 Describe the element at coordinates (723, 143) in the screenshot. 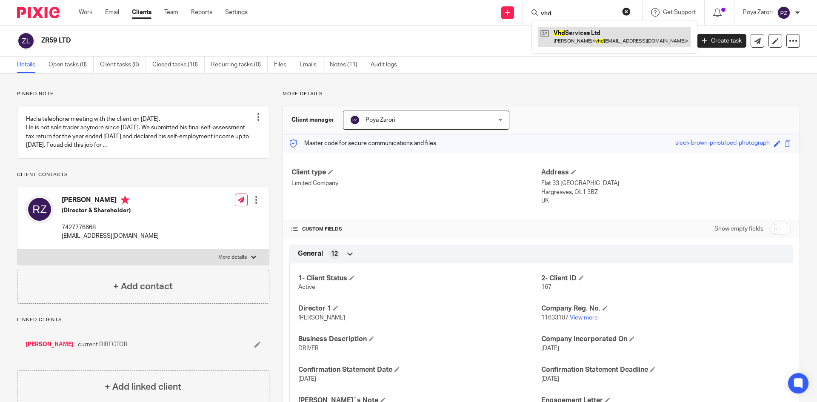

I see `div: sleek-brown-pinstriped-photograph` at that location.